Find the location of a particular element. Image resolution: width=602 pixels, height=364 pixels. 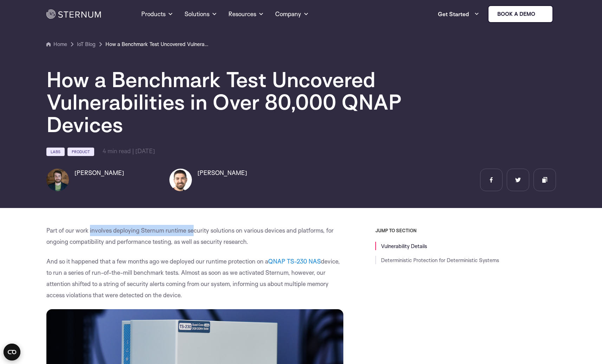

a: Resources is located at coordinates (246, 14).